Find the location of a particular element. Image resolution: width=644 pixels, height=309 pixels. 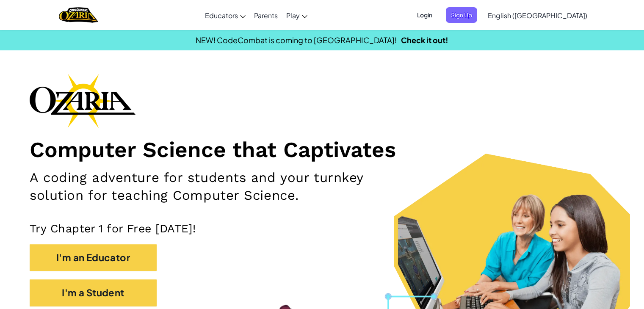

span: Sign Up is located at coordinates (462, 15).